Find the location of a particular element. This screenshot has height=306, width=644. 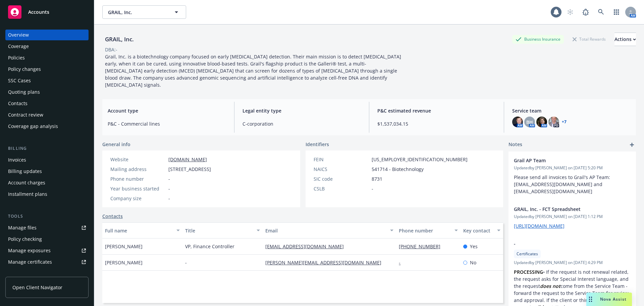

a: Switch app is located at coordinates (616, 12).